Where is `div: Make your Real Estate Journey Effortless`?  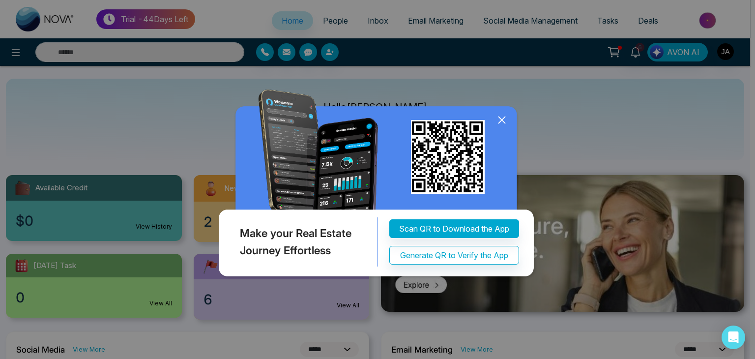 div: Make your Real Estate Journey Effortless is located at coordinates (297, 242).